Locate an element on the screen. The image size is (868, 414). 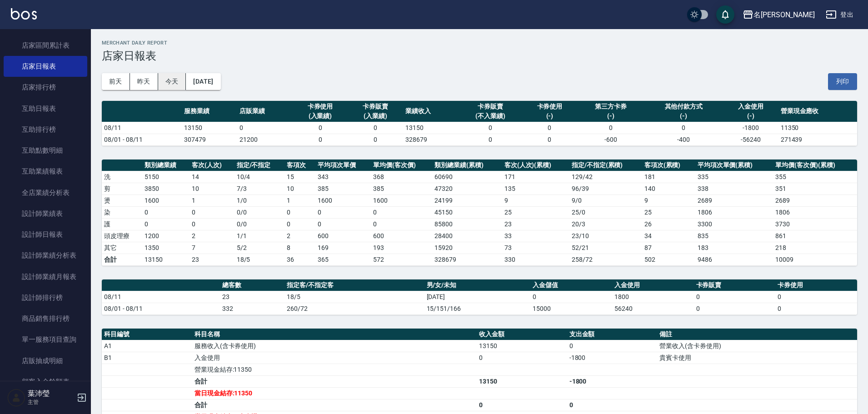
td: 332 is located at coordinates (252, 309).